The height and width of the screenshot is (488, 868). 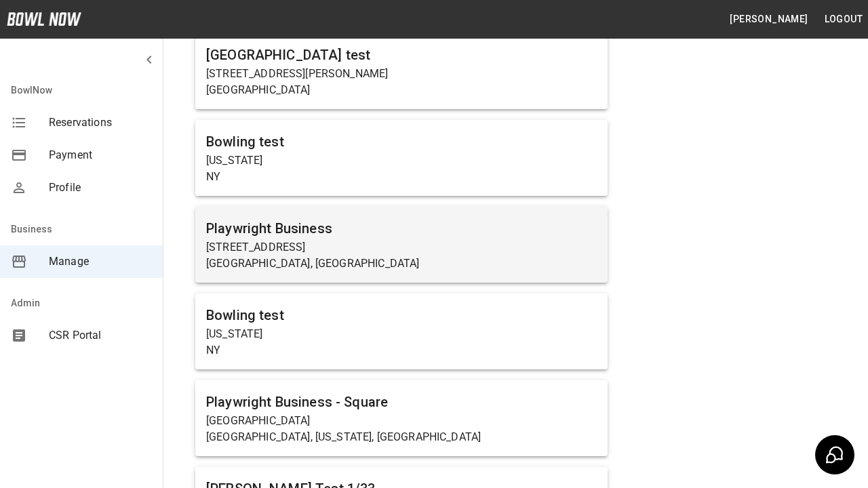 What do you see at coordinates (844, 19) in the screenshot?
I see `button: Logout` at bounding box center [844, 19].